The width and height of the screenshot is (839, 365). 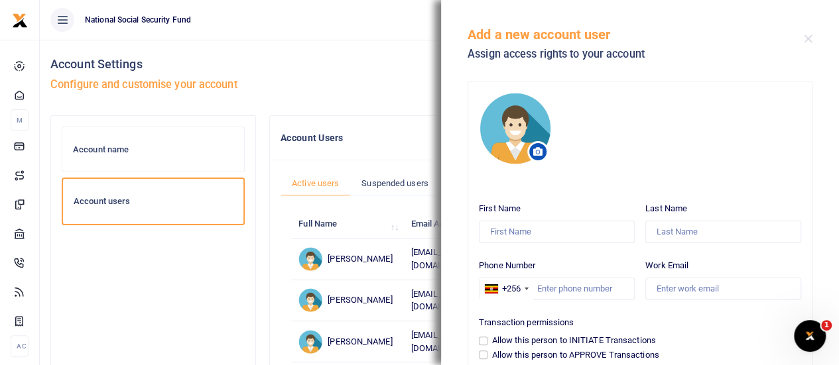 What do you see at coordinates (395, 184) in the screenshot?
I see `a: Suspended users` at bounding box center [395, 184].